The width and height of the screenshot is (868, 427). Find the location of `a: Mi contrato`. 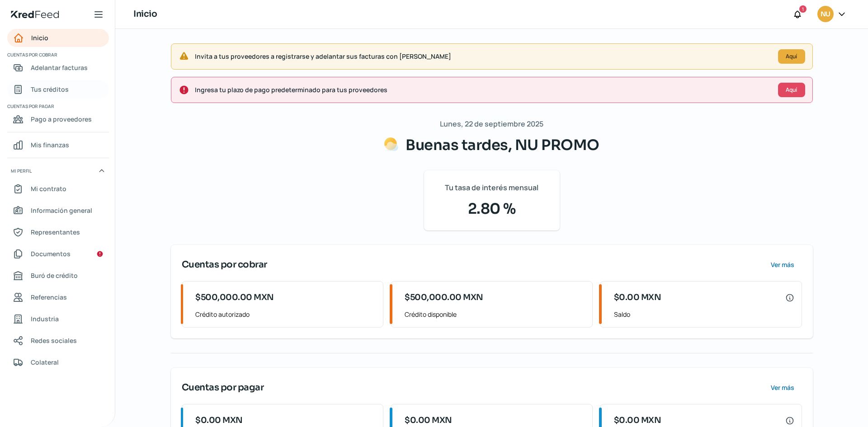

a: Mi contrato is located at coordinates (58, 189).